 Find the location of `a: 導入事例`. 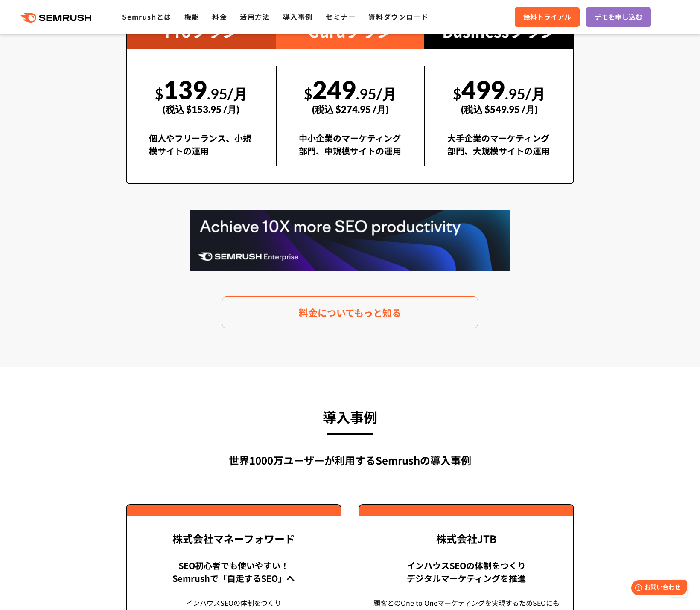

a: 導入事例 is located at coordinates (298, 17).